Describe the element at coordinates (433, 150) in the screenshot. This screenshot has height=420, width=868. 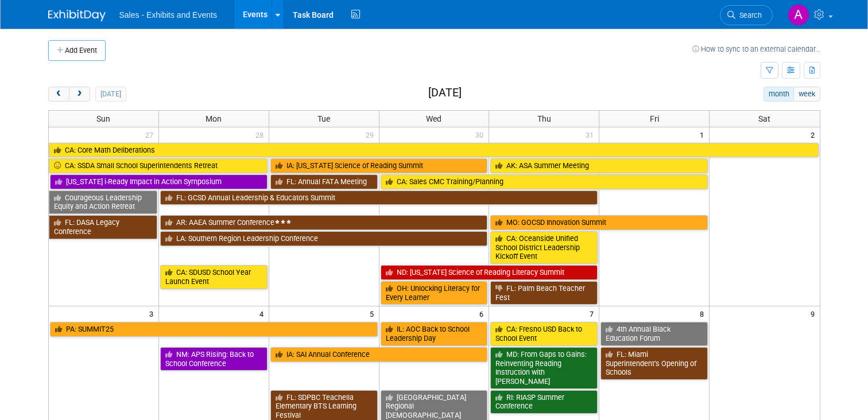
I see `a: CA: Core Math Deliberations` at that location.